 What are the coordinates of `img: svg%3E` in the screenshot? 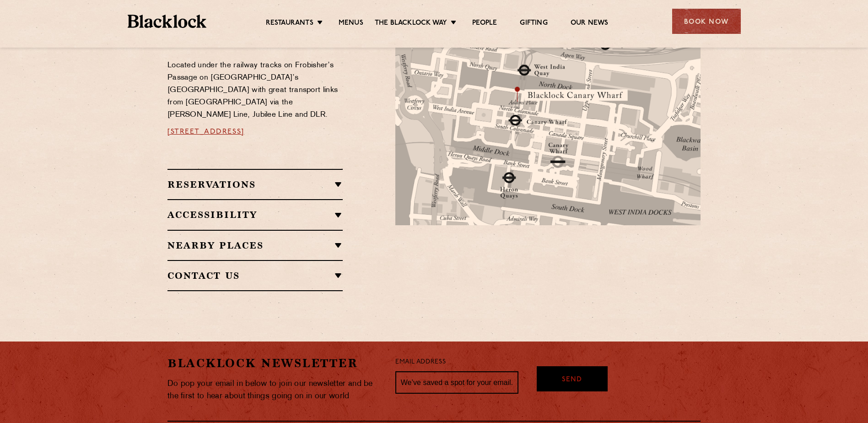 It's located at (666, 249).